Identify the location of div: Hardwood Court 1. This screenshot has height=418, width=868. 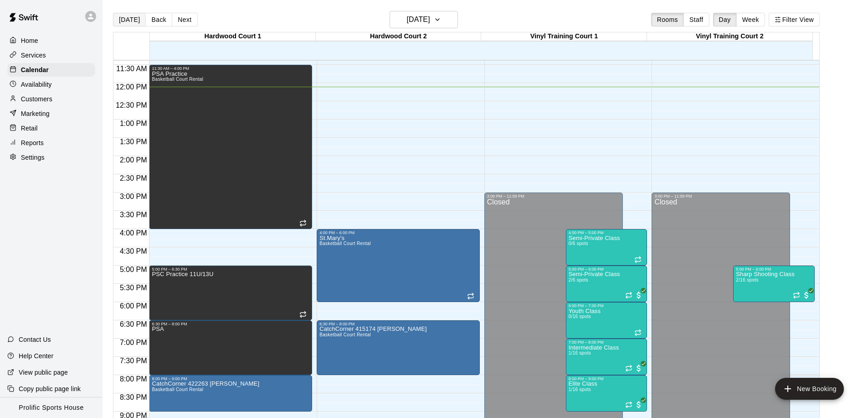
(233, 37).